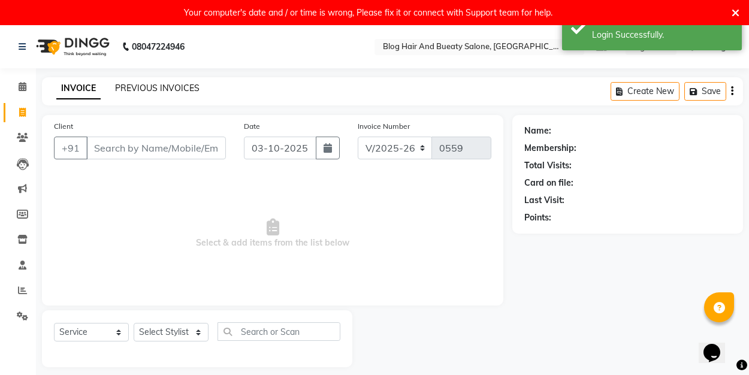 This screenshot has width=749, height=375. What do you see at coordinates (71, 47) in the screenshot?
I see `img: logo` at bounding box center [71, 47].